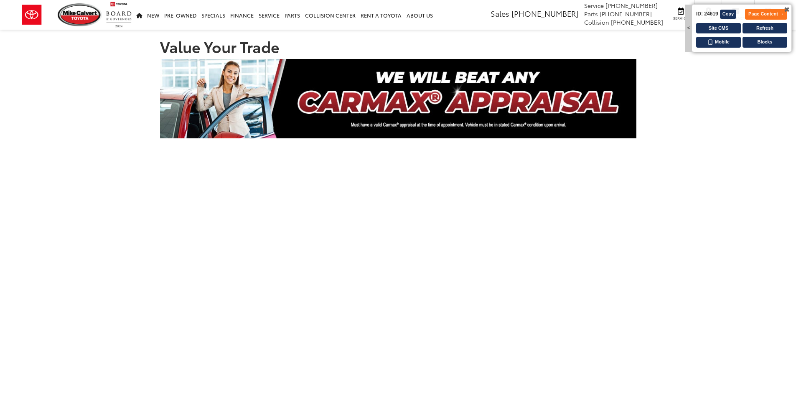 This screenshot has width=796, height=395. What do you see at coordinates (718, 28) in the screenshot?
I see `button: Site CMS` at bounding box center [718, 28].